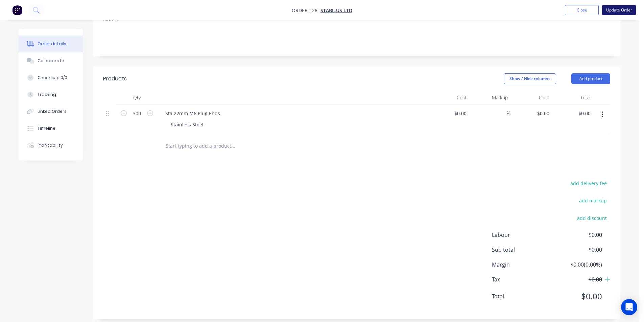 This screenshot has height=322, width=644. What do you see at coordinates (591, 218) in the screenshot?
I see `button: add discount` at bounding box center [591, 218].